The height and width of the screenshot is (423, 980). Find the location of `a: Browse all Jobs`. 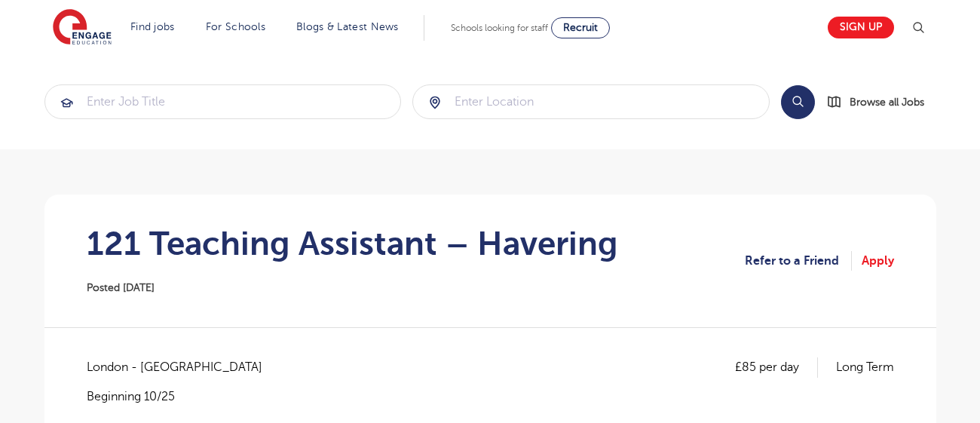

a: Browse all Jobs is located at coordinates (881, 102).